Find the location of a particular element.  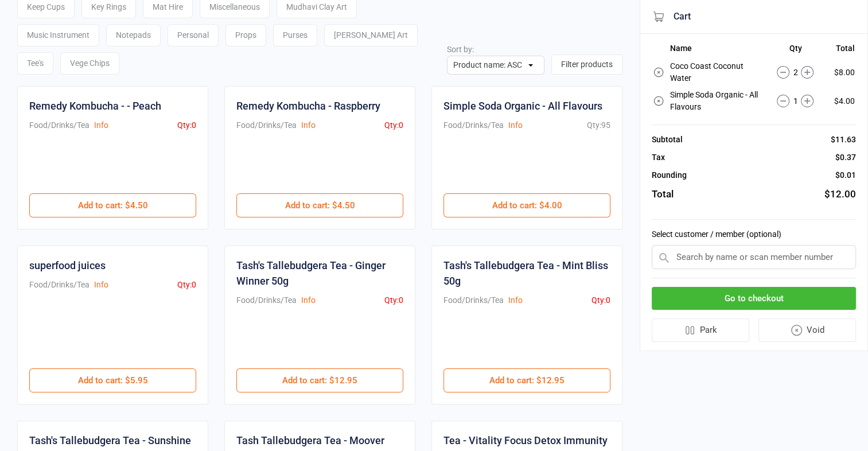

div: Qty: 95 is located at coordinates (598, 125).